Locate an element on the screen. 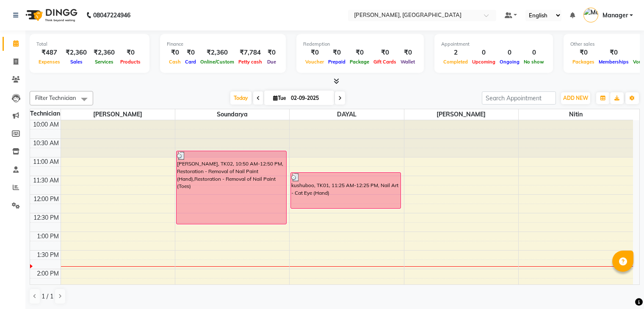  div: 12:30 PM is located at coordinates (46, 218).